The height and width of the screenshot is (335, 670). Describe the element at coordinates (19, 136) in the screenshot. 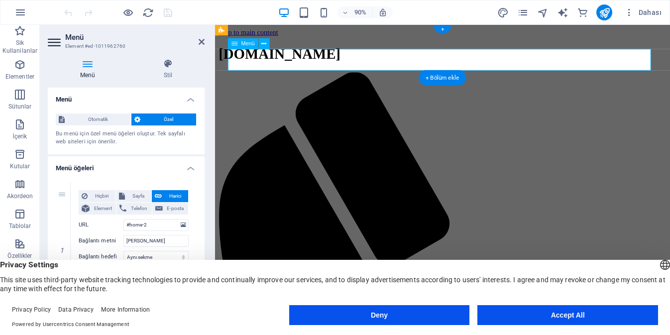

I see `p: İçerik` at that location.